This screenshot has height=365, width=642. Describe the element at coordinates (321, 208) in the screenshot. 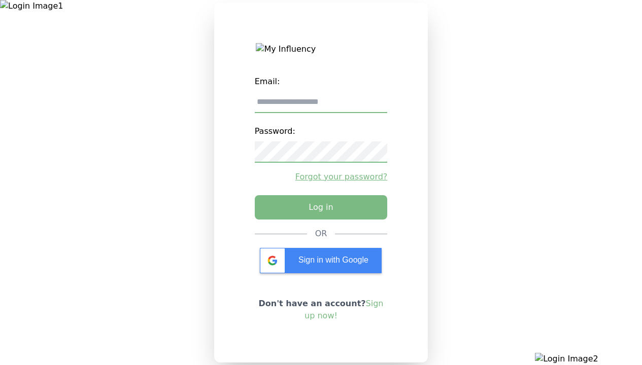

I see `button: Log in` at that location.